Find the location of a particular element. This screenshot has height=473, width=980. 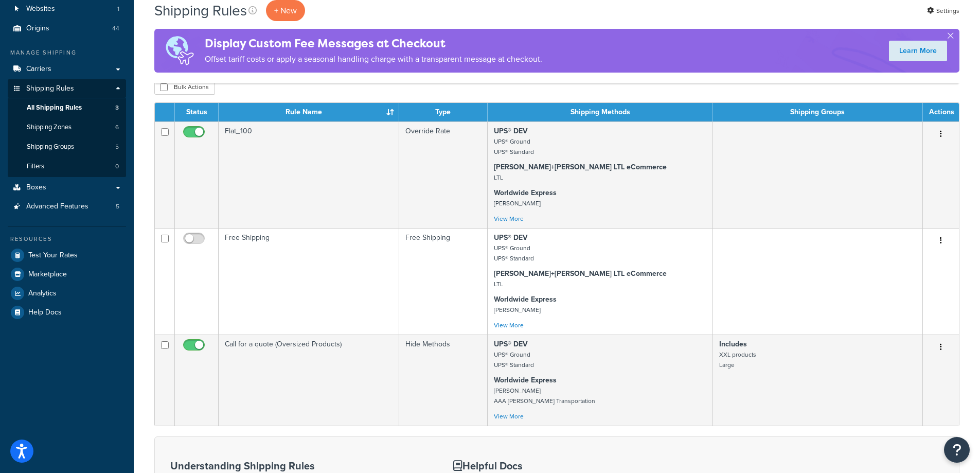

span: Websites is located at coordinates (41, 9).